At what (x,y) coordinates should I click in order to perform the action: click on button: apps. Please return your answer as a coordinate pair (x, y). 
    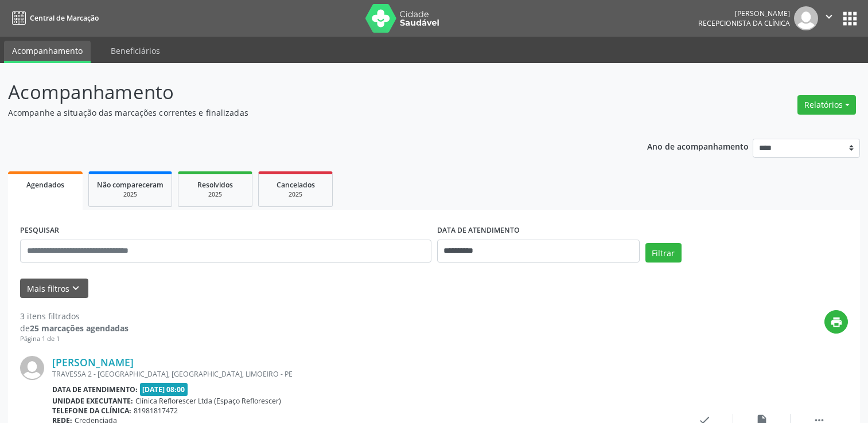
    Looking at the image, I should click on (850, 18).